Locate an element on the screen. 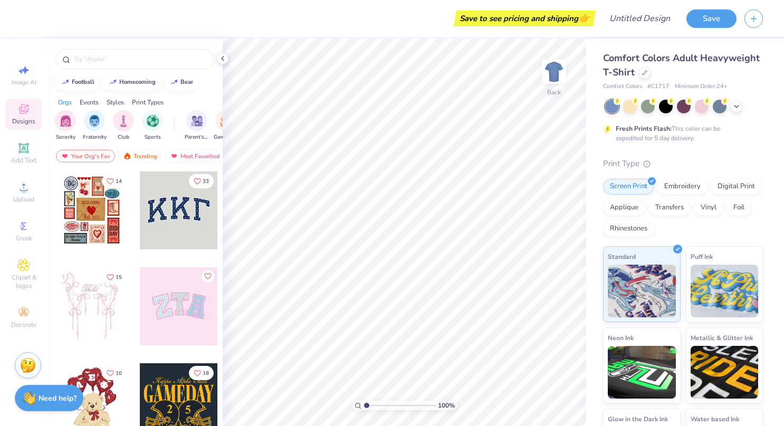  div: Digital Print is located at coordinates (736, 187).